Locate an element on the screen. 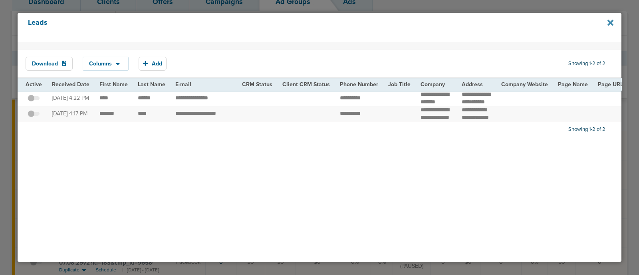 The height and width of the screenshot is (275, 639). th: Company is located at coordinates (436, 84).